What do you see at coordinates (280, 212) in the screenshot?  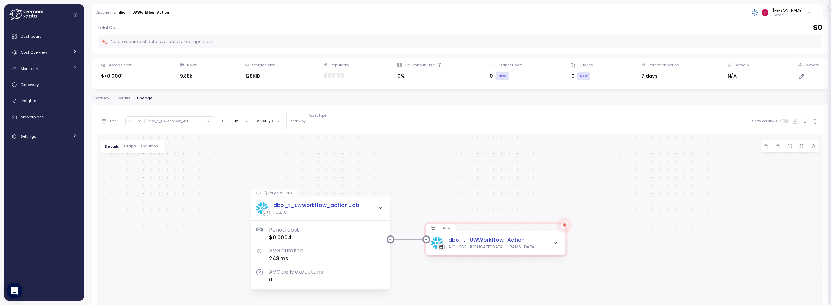 I see `div: PUBLIC` at bounding box center [280, 212].